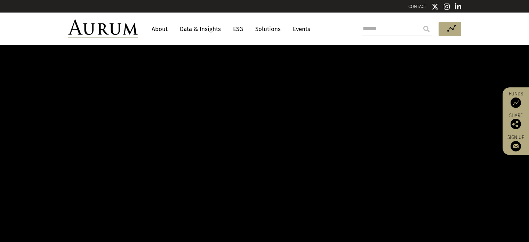 The width and height of the screenshot is (529, 242). What do you see at coordinates (300, 29) in the screenshot?
I see `a: Events` at bounding box center [300, 29].